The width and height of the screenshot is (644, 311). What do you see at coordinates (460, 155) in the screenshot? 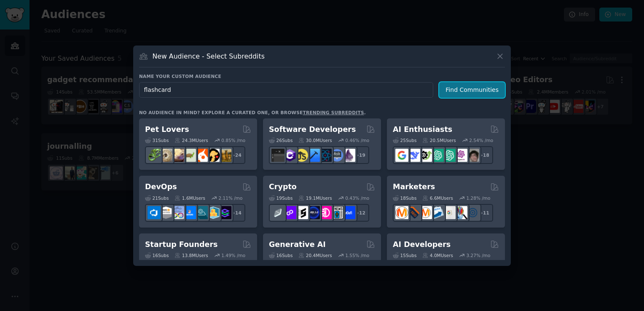
I see `img: OpenAIDev` at bounding box center [460, 155].